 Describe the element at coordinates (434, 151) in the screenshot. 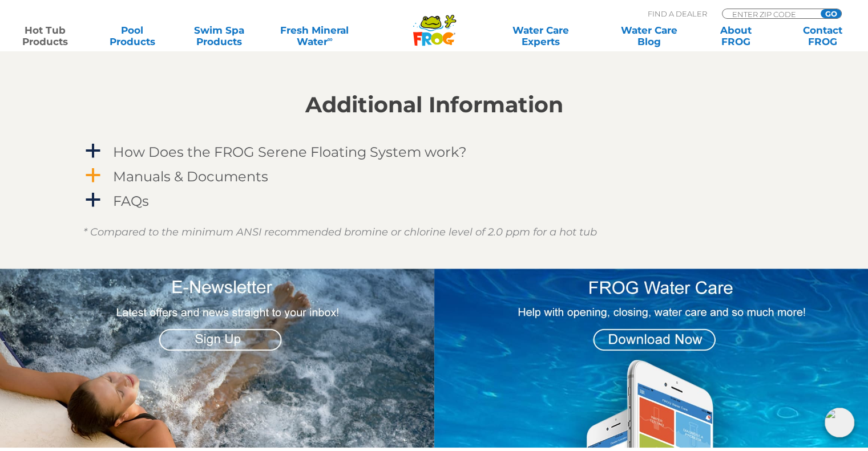

I see `a: a How Does the FROG Serene Floating System work?` at that location.